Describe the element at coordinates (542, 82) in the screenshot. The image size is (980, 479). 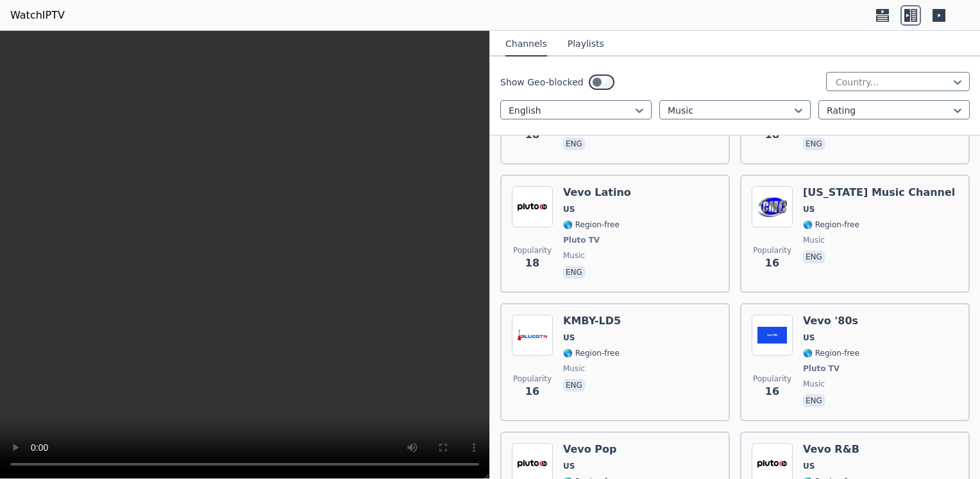
I see `label: Show Geo-blocked` at that location.